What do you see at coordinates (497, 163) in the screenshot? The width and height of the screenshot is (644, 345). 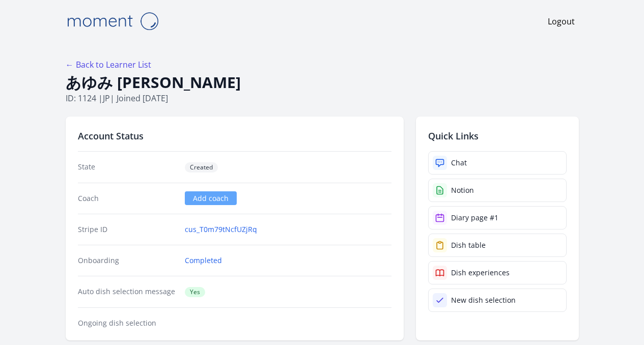 I see `a: Chat` at bounding box center [497, 163].